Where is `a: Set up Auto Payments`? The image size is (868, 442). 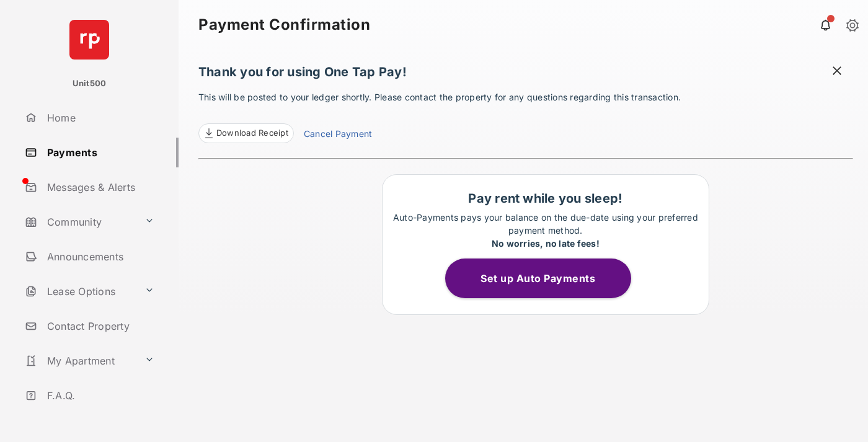 a: Set up Auto Payments is located at coordinates (545, 278).